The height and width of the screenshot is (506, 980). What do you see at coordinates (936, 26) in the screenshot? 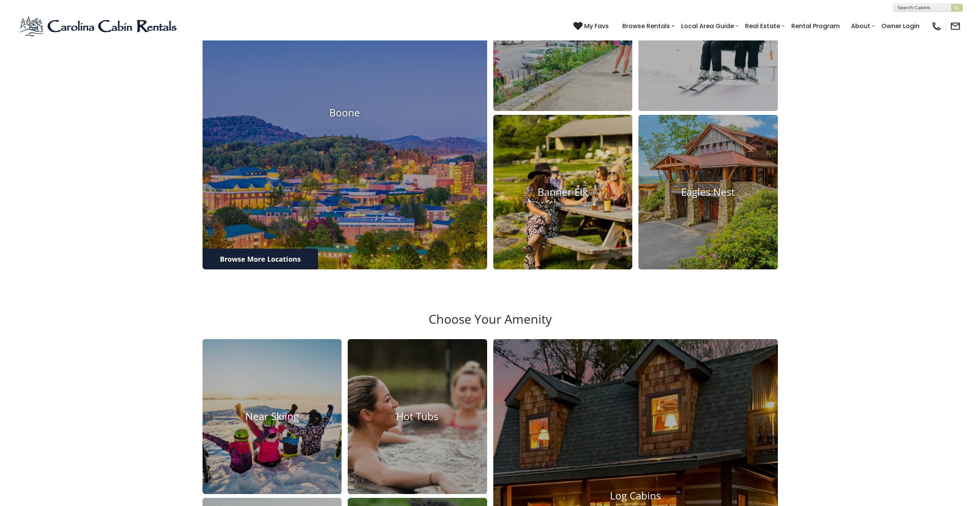
I see `img: phone-regular-black.png` at bounding box center [936, 26].